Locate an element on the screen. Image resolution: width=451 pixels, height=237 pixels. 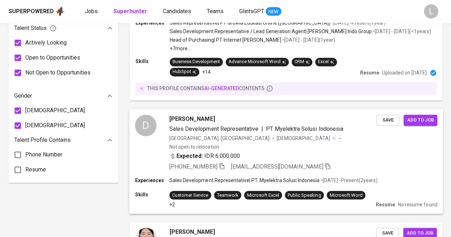
span: GlintsGPT is located at coordinates (252, 11).